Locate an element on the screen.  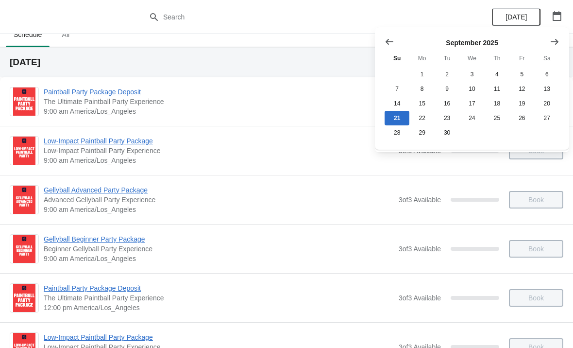
img: Paintball Party Package Deposit | The Ultimate Paintball Party Experience | 9:00 am America/Los_A... is located at coordinates (24, 101).